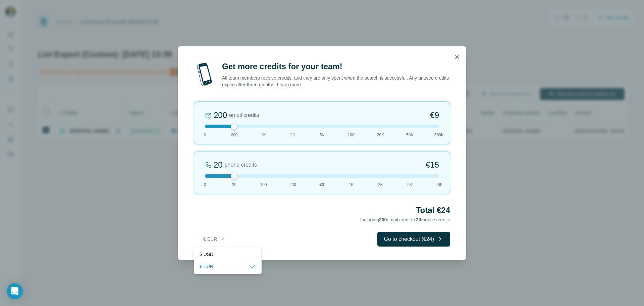  I want to click on button: € EUR, so click(214, 239).